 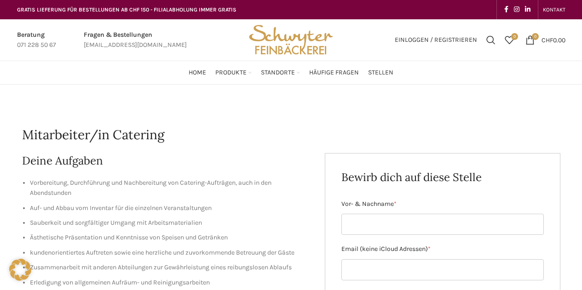 What do you see at coordinates (528, 10) in the screenshot?
I see `a: Linkedin social link` at bounding box center [528, 10].